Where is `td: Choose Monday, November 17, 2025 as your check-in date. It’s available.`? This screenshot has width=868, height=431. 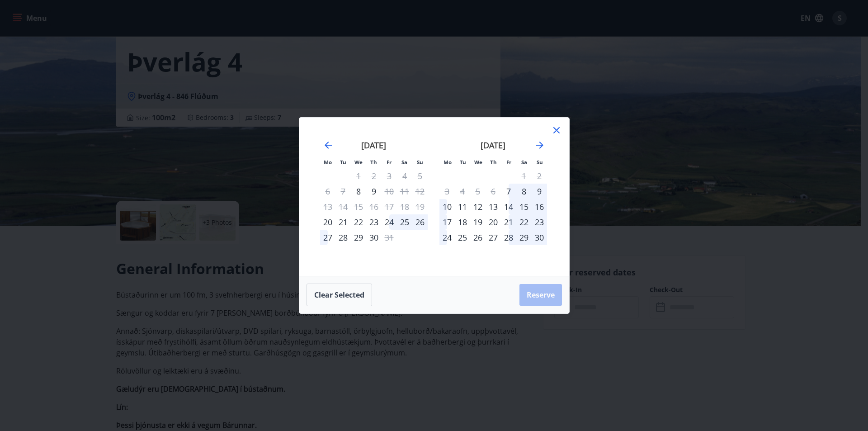 td: Choose Monday, November 17, 2025 as your check-in date. It’s available. is located at coordinates (447, 222).